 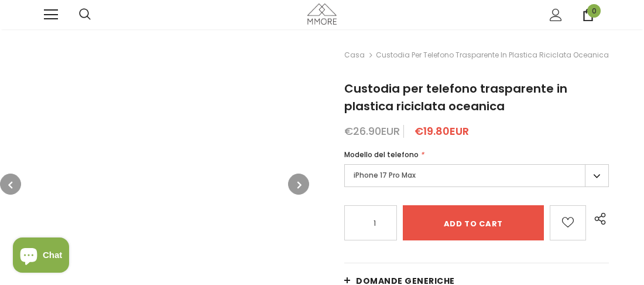 I want to click on span: €19.80EUR, so click(x=442, y=131).